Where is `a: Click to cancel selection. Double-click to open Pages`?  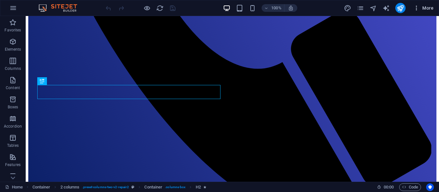
a: Click to cancel selection. Double-click to open Pages is located at coordinates (14, 188).